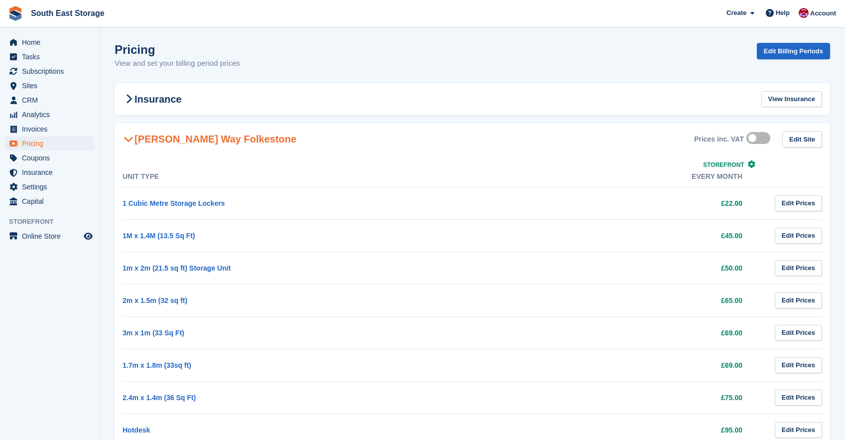 This screenshot has width=845, height=440. What do you see at coordinates (52, 115) in the screenshot?
I see `span: Analytics` at bounding box center [52, 115].